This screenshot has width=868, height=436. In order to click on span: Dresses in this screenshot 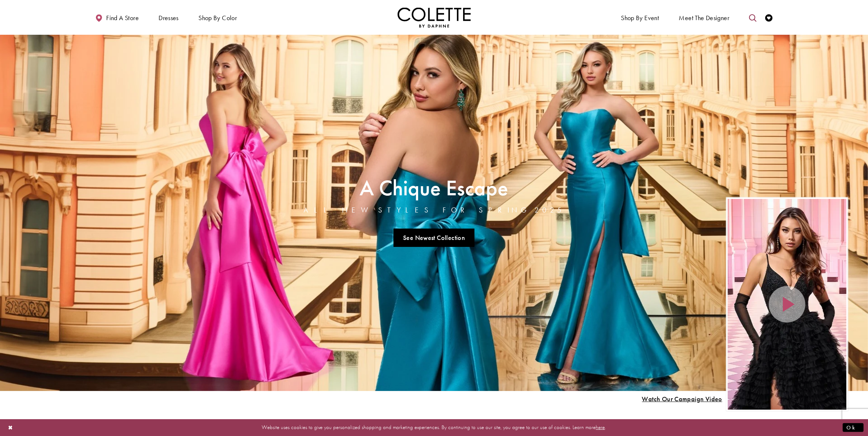, I will do `click(169, 18)`.